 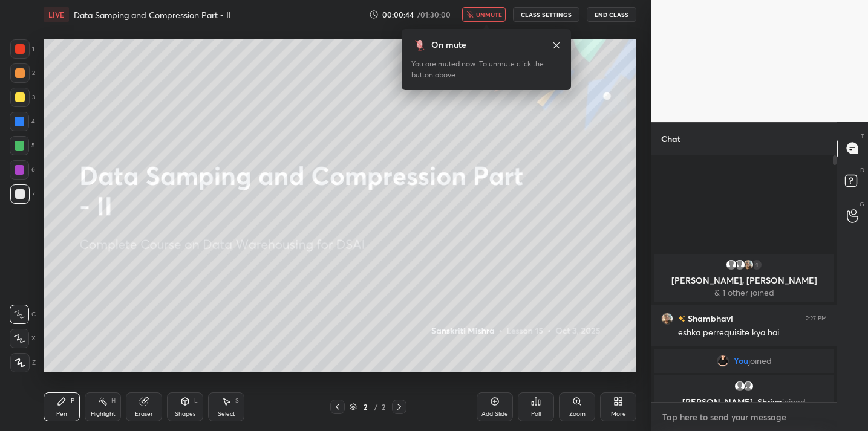 What do you see at coordinates (862, 204) in the screenshot?
I see `p: G` at bounding box center [862, 204].